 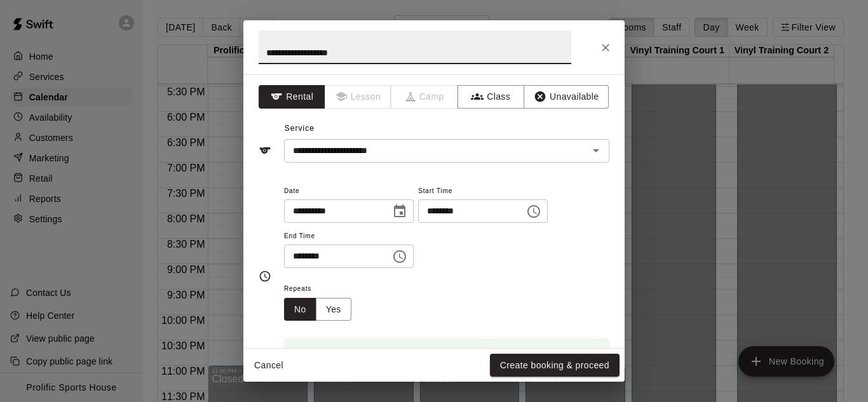 I want to click on svg: Service, so click(x=265, y=150).